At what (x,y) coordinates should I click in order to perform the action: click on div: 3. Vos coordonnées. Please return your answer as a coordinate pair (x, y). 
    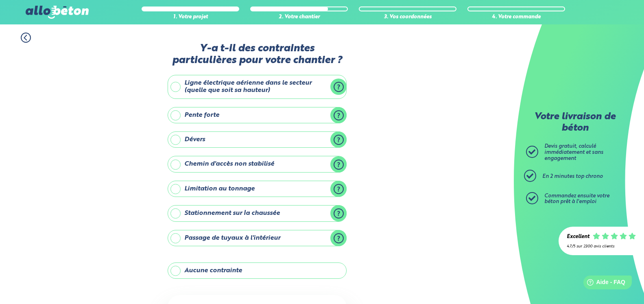
    Looking at the image, I should click on (408, 17).